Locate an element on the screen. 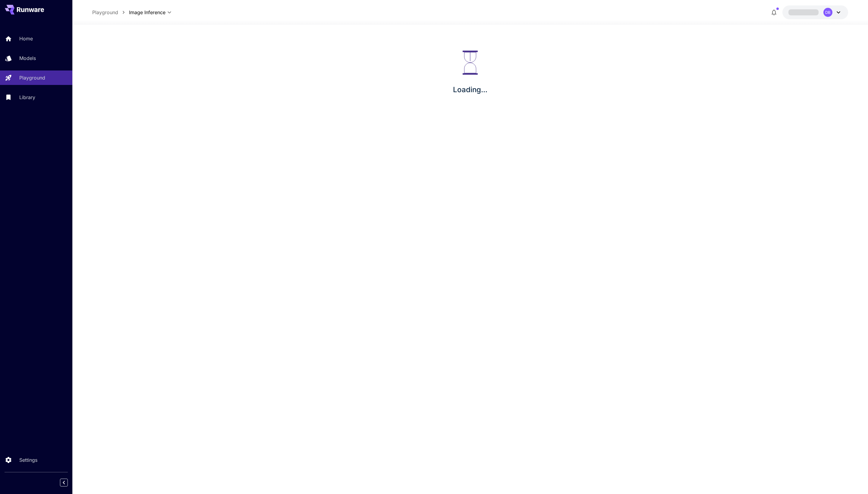 The width and height of the screenshot is (868, 494). p: Loading... is located at coordinates (470, 90).